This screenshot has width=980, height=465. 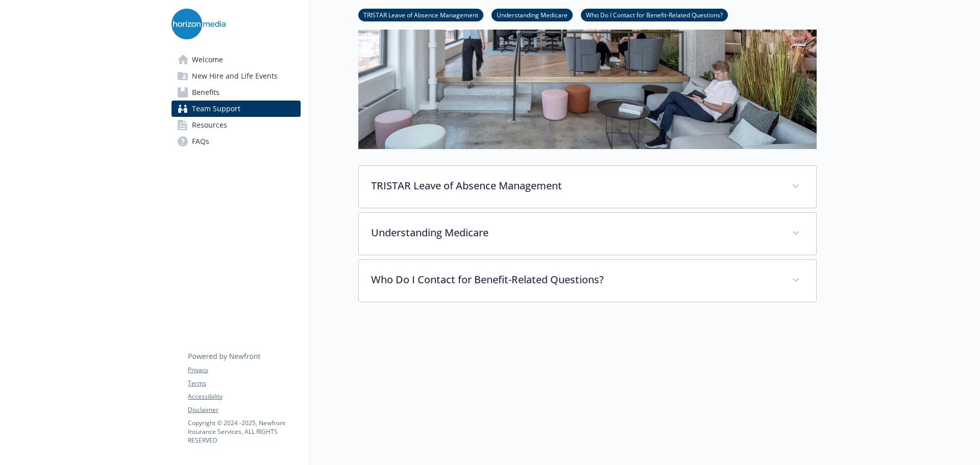 What do you see at coordinates (244, 431) in the screenshot?
I see `p: Copyright © 2024 - 2025 , Newfront Insurance Services, ALL RIGHTS RESERVED` at bounding box center [244, 431].